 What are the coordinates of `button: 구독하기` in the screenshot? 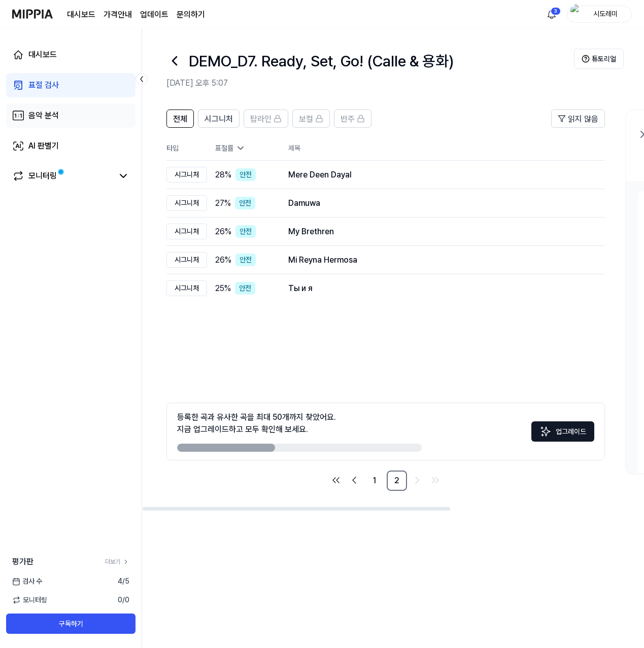 It's located at (71, 623).